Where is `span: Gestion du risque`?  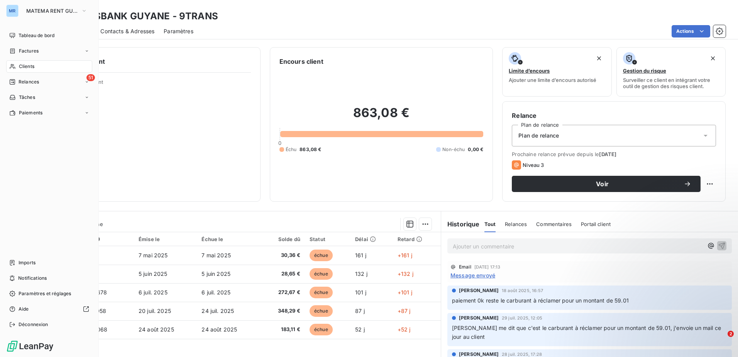
span: Gestion du risque is located at coordinates (645, 71).